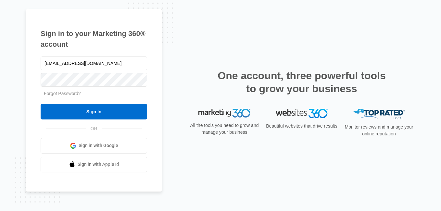 This screenshot has height=211, width=441. I want to click on a: Sign in with Apple Id, so click(94, 165).